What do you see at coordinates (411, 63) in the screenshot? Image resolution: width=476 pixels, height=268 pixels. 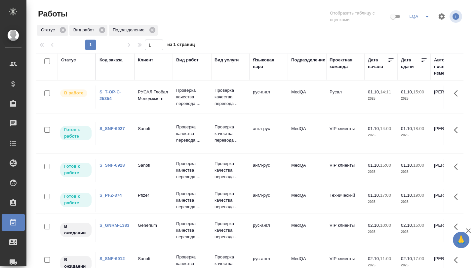 I see `div: Дата сдачи` at bounding box center [411, 63].